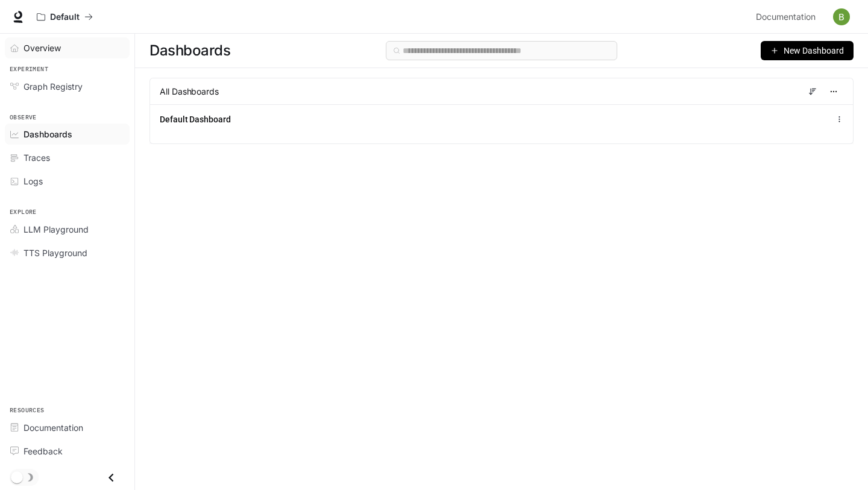 The image size is (868, 490). Describe the element at coordinates (37, 158) in the screenshot. I see `span: Traces` at that location.